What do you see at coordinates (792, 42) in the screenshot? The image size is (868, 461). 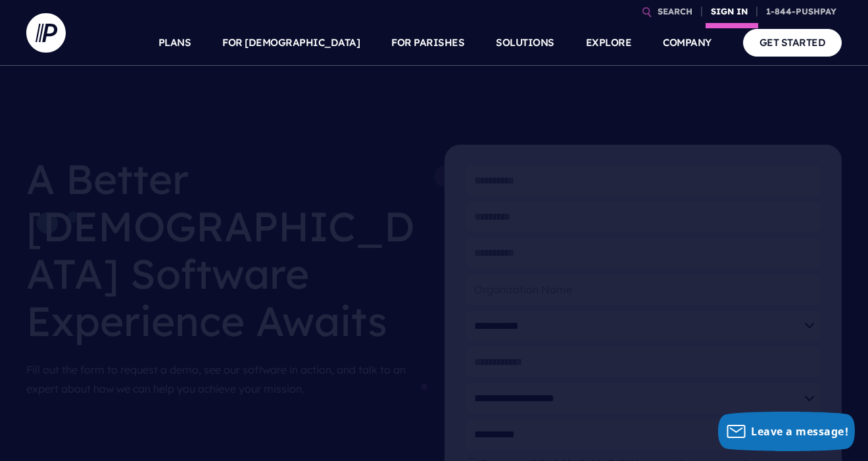 I see `a: GET STARTED` at bounding box center [792, 42].